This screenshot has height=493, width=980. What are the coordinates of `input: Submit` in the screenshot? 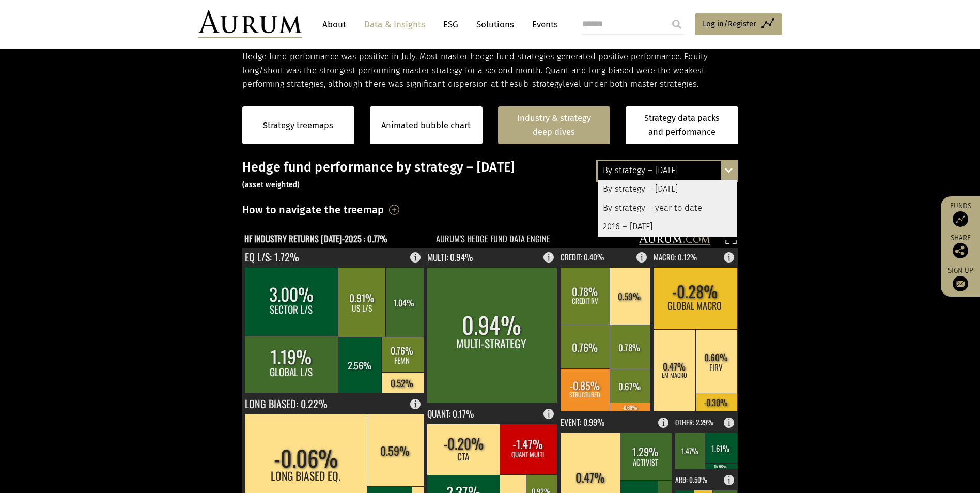 It's located at (677, 25).